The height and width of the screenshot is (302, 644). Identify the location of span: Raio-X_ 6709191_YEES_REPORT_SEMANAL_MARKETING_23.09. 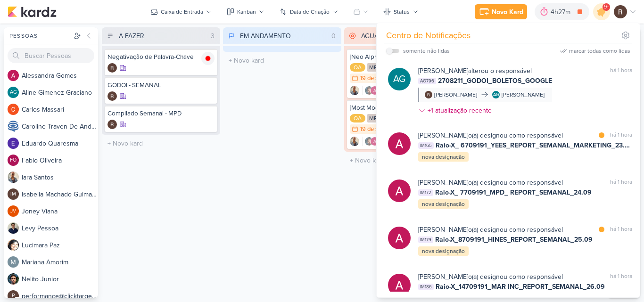
(533, 145).